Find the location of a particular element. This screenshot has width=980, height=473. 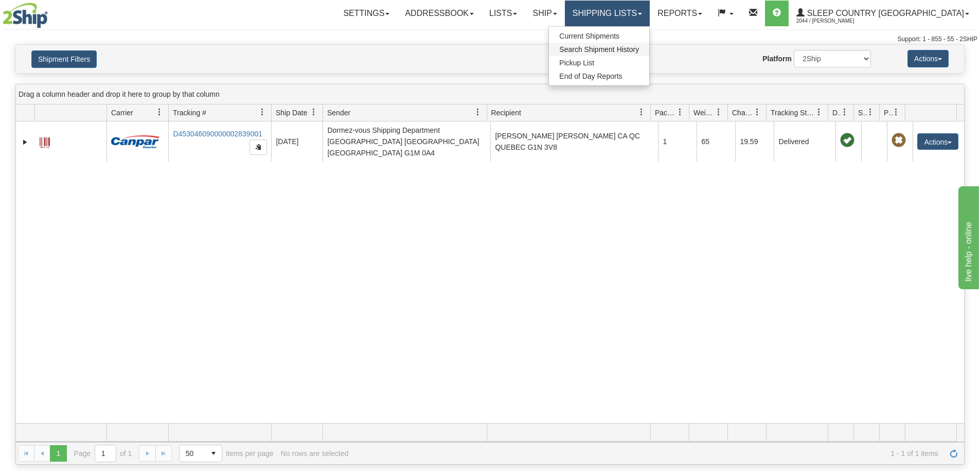

span: Page 1 is located at coordinates (58, 454).